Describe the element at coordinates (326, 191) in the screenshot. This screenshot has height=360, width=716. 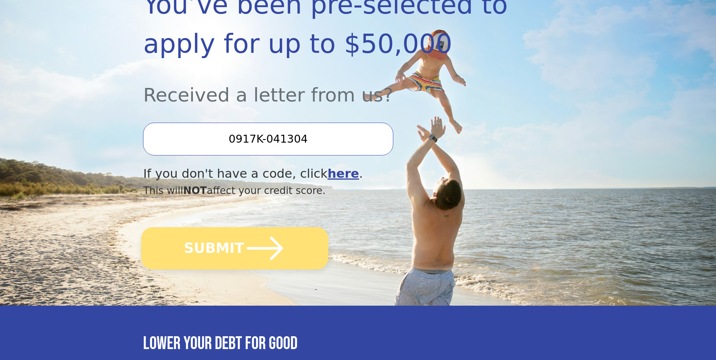
I see `div: This will affect your credit score.` at that location.